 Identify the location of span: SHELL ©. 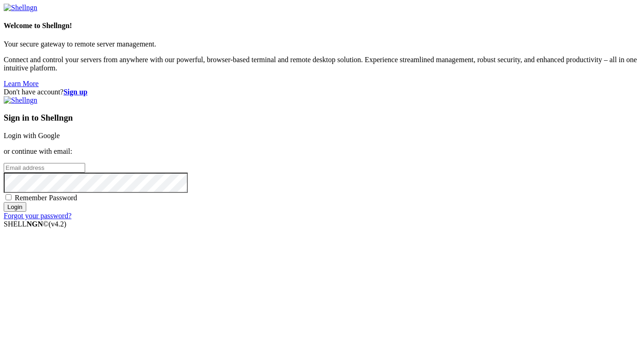
(35, 224).